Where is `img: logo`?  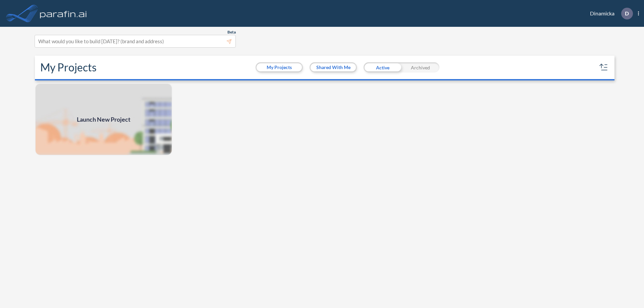 img: logo is located at coordinates (63, 13).